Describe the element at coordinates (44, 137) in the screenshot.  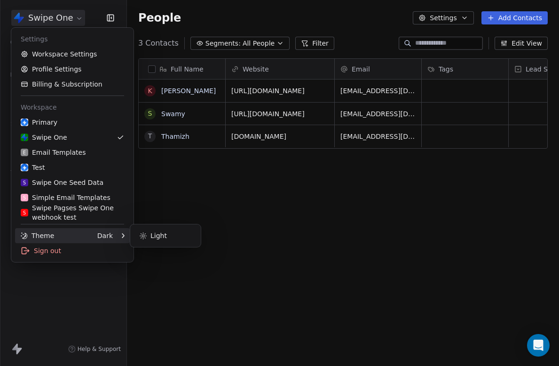
I see `div: Swipe One` at that location.